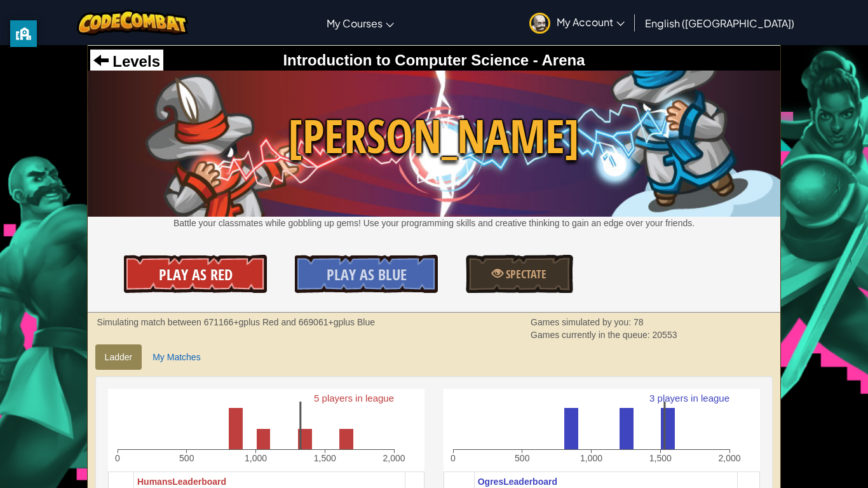 This screenshot has height=488, width=868. Describe the element at coordinates (134, 61) in the screenshot. I see `span: Levels` at that location.